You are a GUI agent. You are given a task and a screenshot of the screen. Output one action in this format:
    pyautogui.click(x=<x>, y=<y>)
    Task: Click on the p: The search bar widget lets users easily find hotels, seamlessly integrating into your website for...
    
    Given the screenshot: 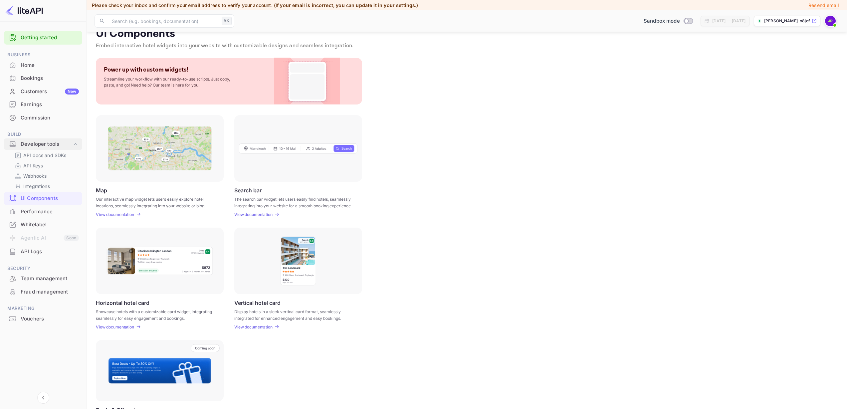 What is the action you would take?
    pyautogui.click(x=294, y=202)
    